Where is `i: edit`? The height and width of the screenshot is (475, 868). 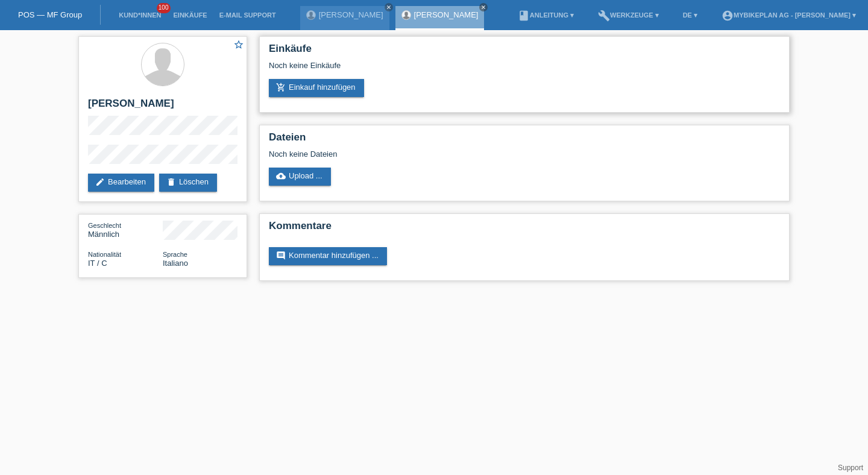 i: edit is located at coordinates (100, 182).